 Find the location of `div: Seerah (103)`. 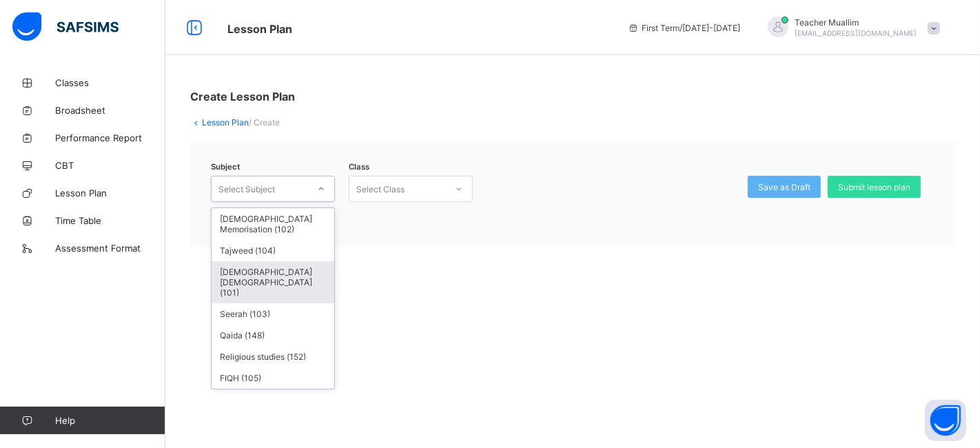

div: Seerah (103) is located at coordinates (273, 313).